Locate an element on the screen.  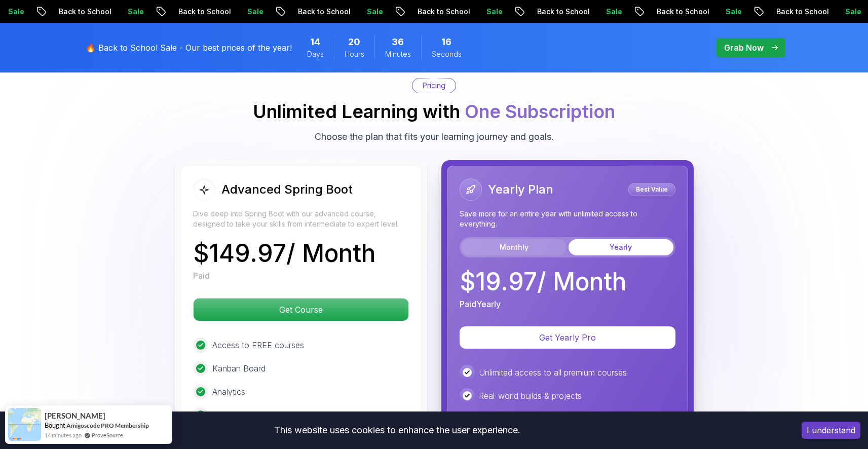
span: 14 minutes ago is located at coordinates (63, 435).